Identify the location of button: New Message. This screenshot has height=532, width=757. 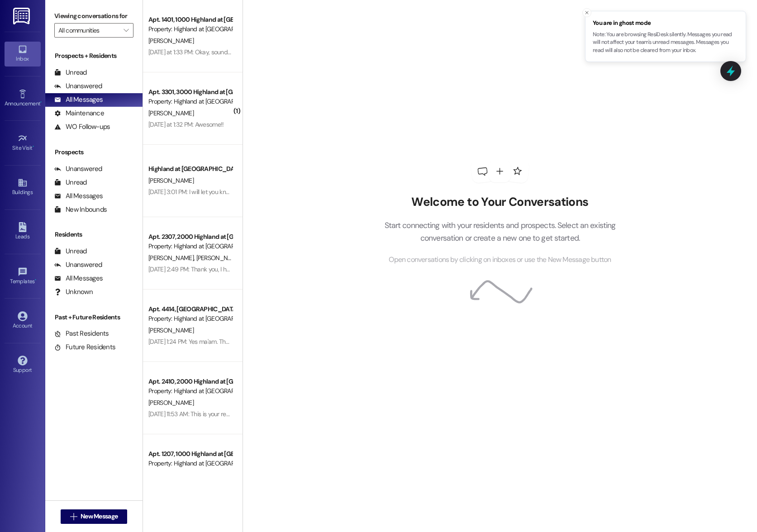
(94, 516).